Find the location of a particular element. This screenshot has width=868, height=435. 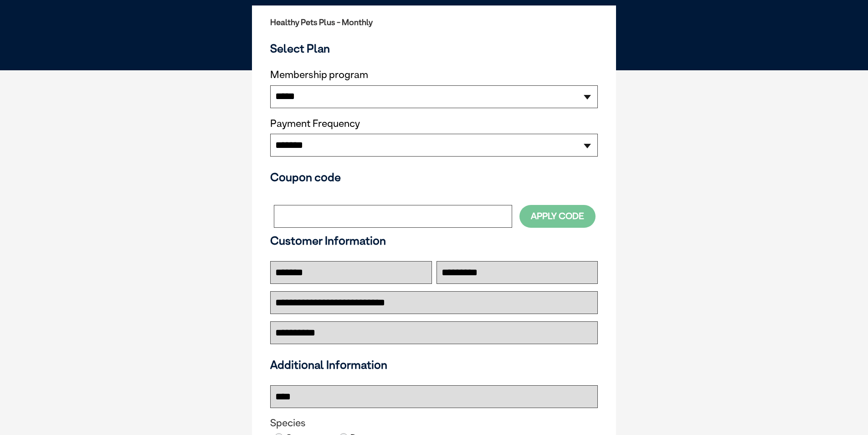

h3: Additional Information is located at coordinates (434, 364).